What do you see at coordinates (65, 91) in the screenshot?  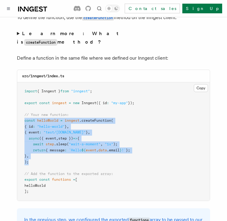 I see `span: from` at bounding box center [65, 91].